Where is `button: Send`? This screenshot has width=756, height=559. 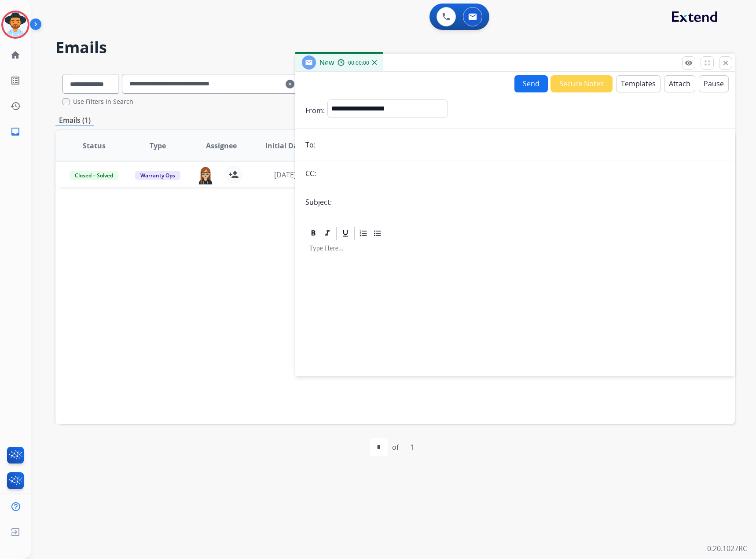
button: Send is located at coordinates (532, 83).